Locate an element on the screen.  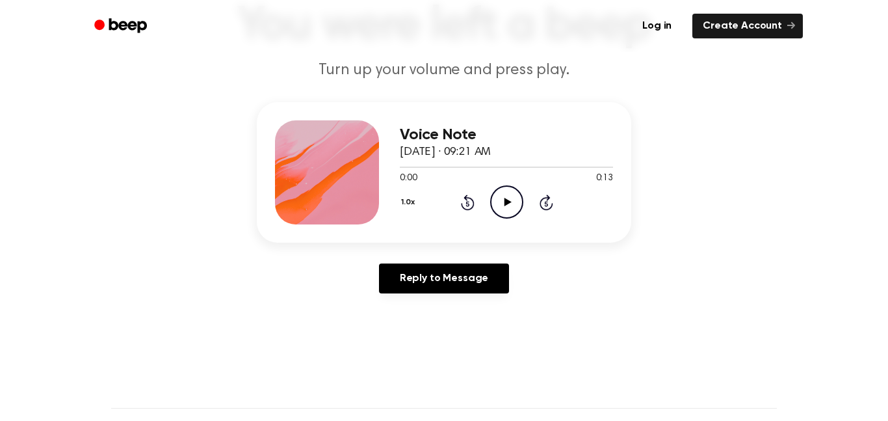
a: Log in is located at coordinates (657, 26).